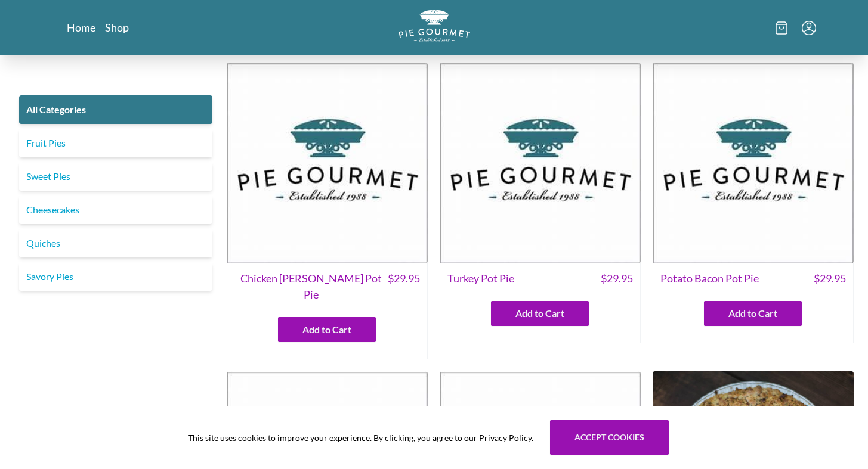 The height and width of the screenshot is (469, 868). What do you see at coordinates (434, 26) in the screenshot?
I see `img: logo` at bounding box center [434, 26].